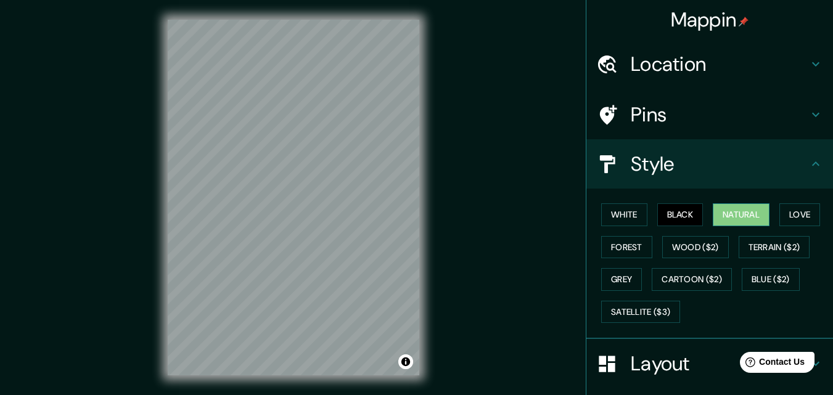  I want to click on button: Wood ($2), so click(696, 247).